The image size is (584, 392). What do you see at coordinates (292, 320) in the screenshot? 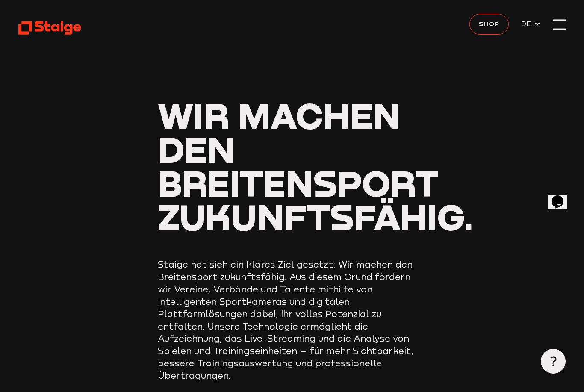
I see `p: Staige hat sich ein klares Ziel gesetzt: Wir machen den Breitensport zukunftsfähig. Aus diesem Gr...` at bounding box center [292, 320].